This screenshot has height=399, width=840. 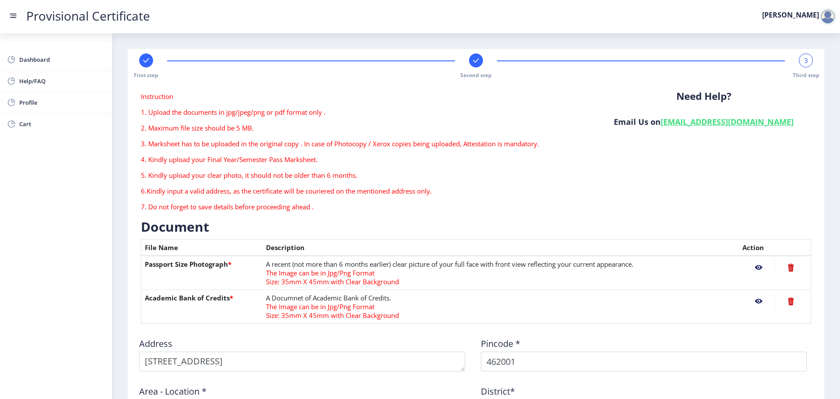 What do you see at coordinates (362, 191) in the screenshot?
I see `p: 6.Kindly input a valid address, as the certificate will be couriered on the mentioned address only.` at bounding box center [362, 191].